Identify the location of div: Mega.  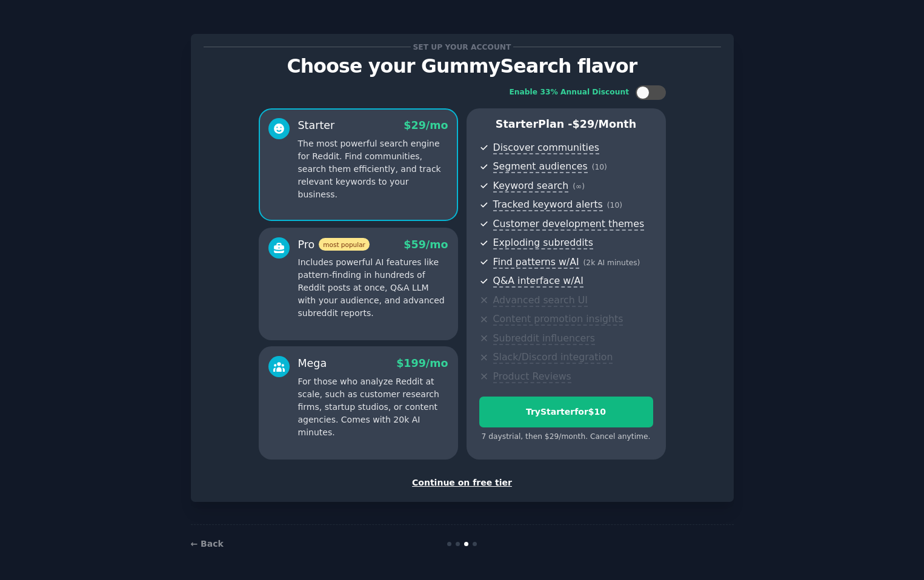
(313, 363).